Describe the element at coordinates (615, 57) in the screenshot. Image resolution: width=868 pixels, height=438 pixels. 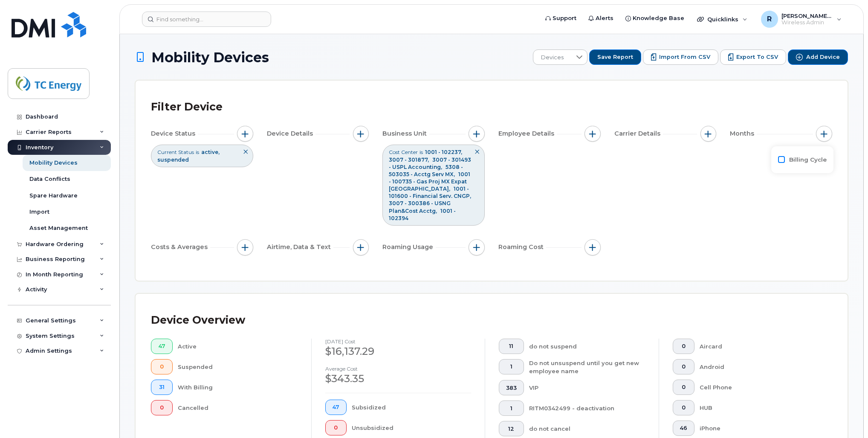
I see `span: Save Report` at that location.